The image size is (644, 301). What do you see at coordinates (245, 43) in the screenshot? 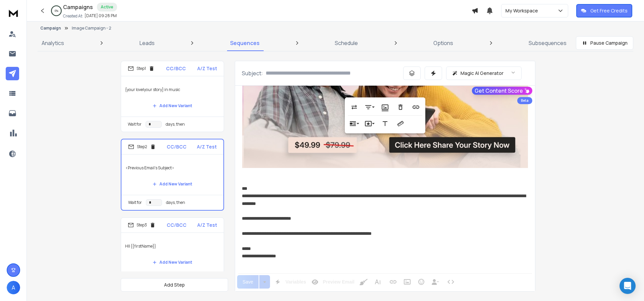
I see `p: Sequences` at bounding box center [245, 43].